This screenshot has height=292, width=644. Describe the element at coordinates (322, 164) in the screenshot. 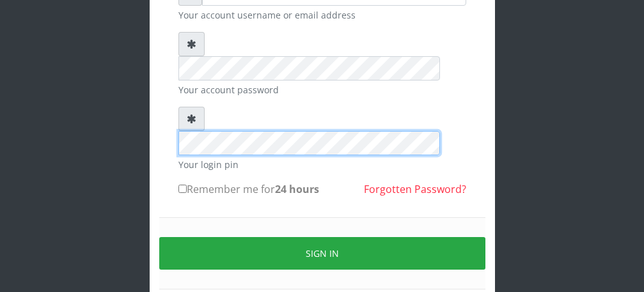

I see `small: Your login pin` at that location.